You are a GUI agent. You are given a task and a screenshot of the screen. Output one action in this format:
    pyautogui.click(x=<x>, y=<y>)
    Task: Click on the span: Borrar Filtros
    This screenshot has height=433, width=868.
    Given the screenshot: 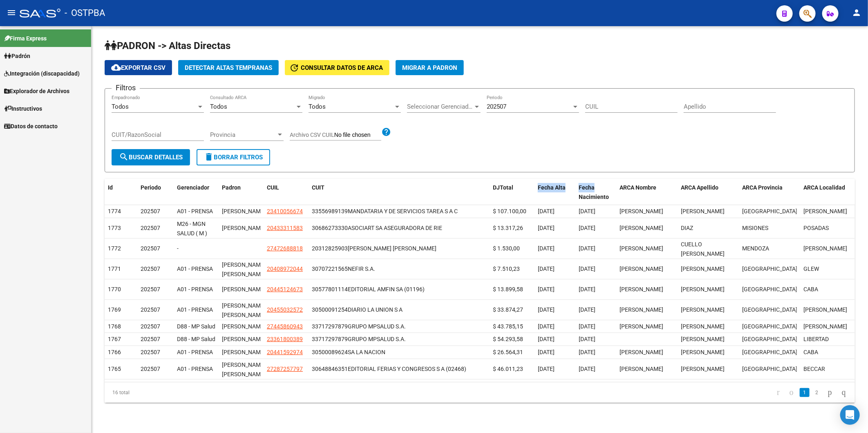 What is the action you would take?
    pyautogui.click(x=233, y=157)
    